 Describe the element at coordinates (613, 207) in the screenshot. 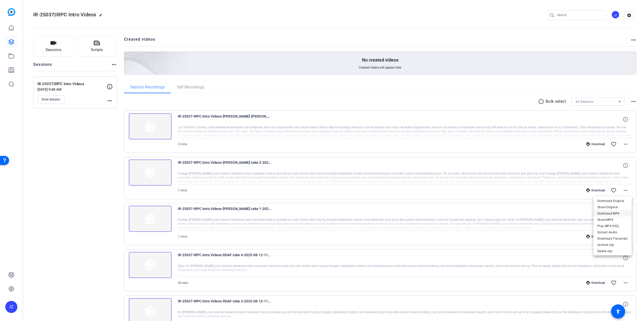

I see `span: Share Original` at that location.